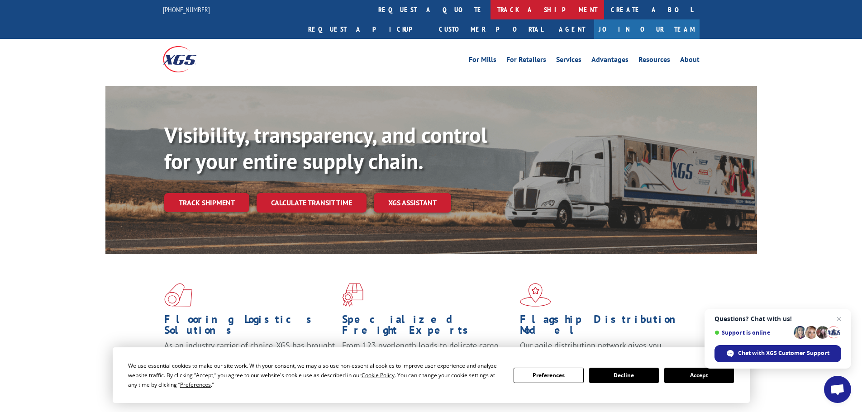 This screenshot has height=412, width=862. What do you see at coordinates (699, 375) in the screenshot?
I see `button: Accept` at bounding box center [699, 375].